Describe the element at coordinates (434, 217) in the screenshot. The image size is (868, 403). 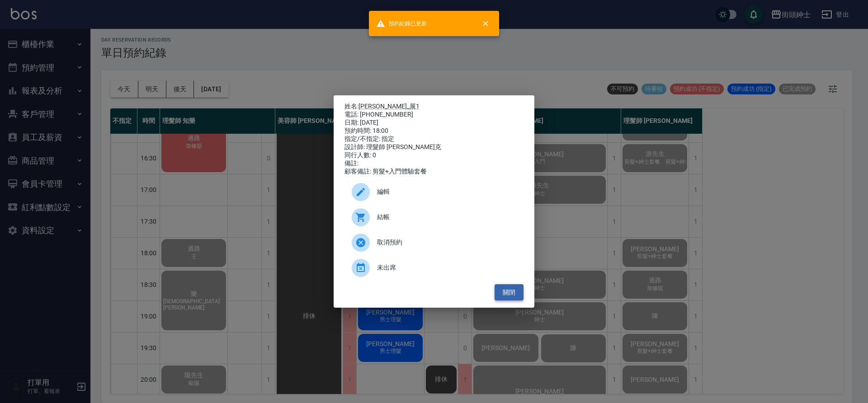
I see `a: 結帳` at that location.